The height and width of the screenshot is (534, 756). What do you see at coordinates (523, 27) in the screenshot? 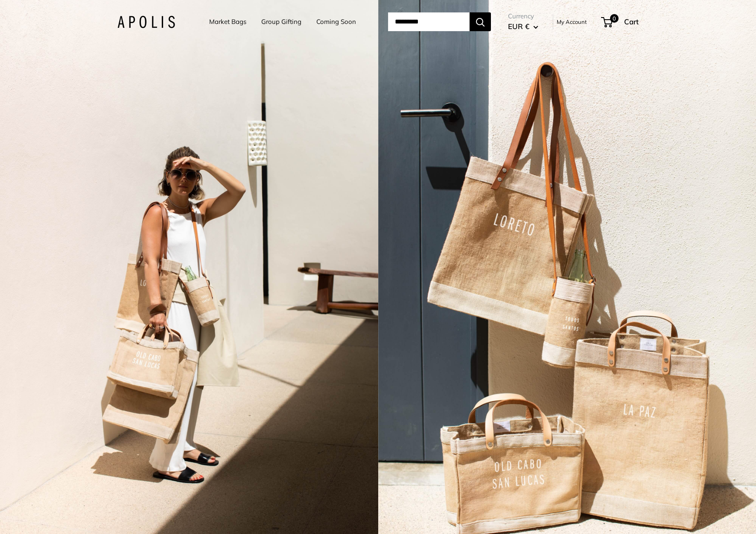
I see `button: EUR €` at bounding box center [523, 27].